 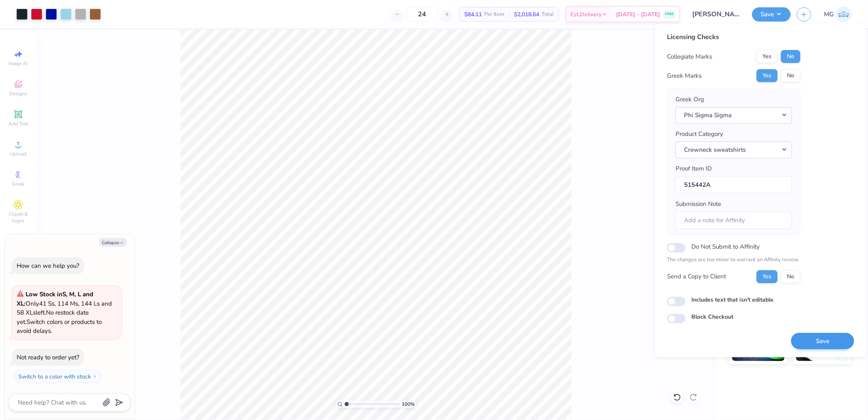 What do you see at coordinates (18, 217) in the screenshot?
I see `span: Clipart & logos` at bounding box center [18, 217].